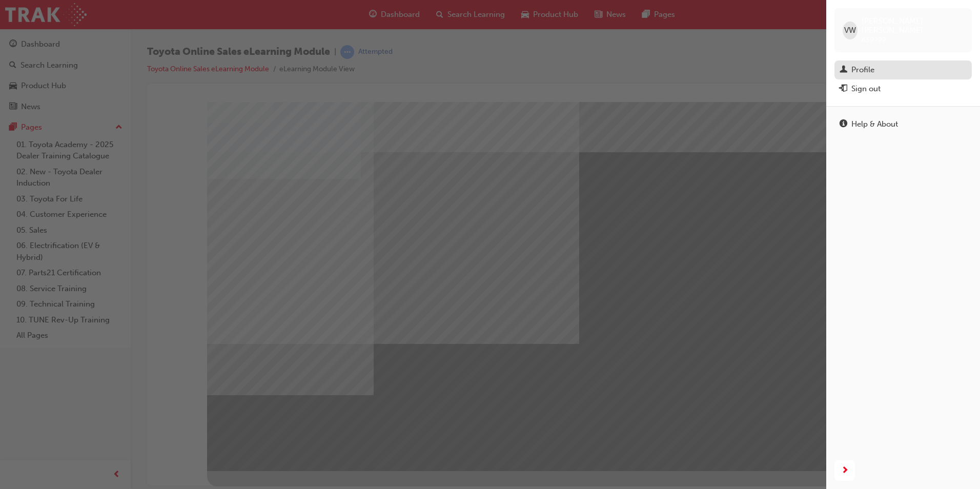 The width and height of the screenshot is (980, 489). What do you see at coordinates (84, 378) in the screenshot?
I see `div: BACK Trigger this button to go to the previous slide` at bounding box center [84, 378].